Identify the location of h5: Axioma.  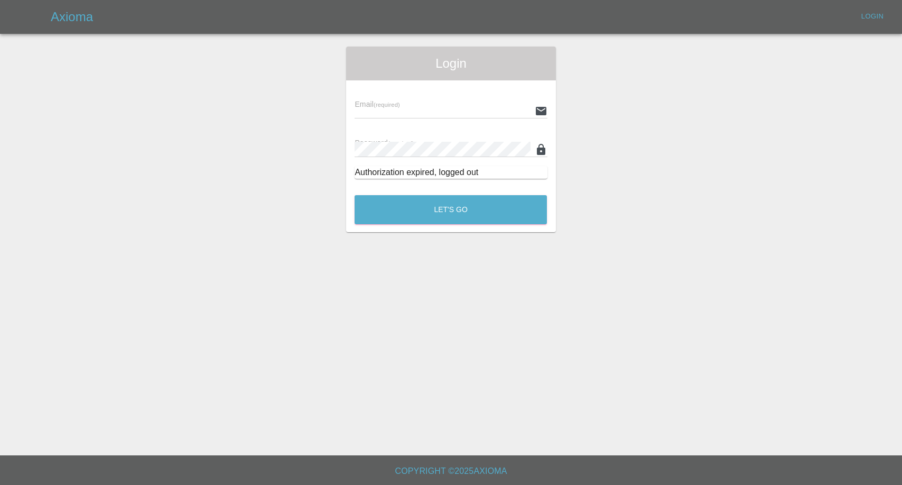
(72, 17).